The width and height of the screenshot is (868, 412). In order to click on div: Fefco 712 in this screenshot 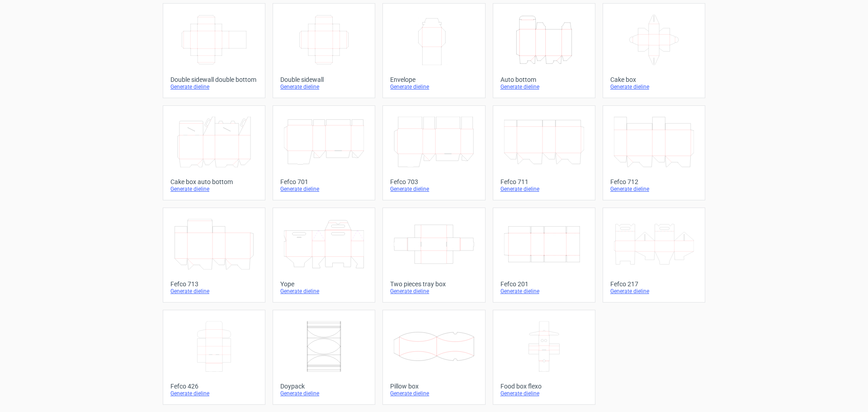, I will do `click(654, 182)`.